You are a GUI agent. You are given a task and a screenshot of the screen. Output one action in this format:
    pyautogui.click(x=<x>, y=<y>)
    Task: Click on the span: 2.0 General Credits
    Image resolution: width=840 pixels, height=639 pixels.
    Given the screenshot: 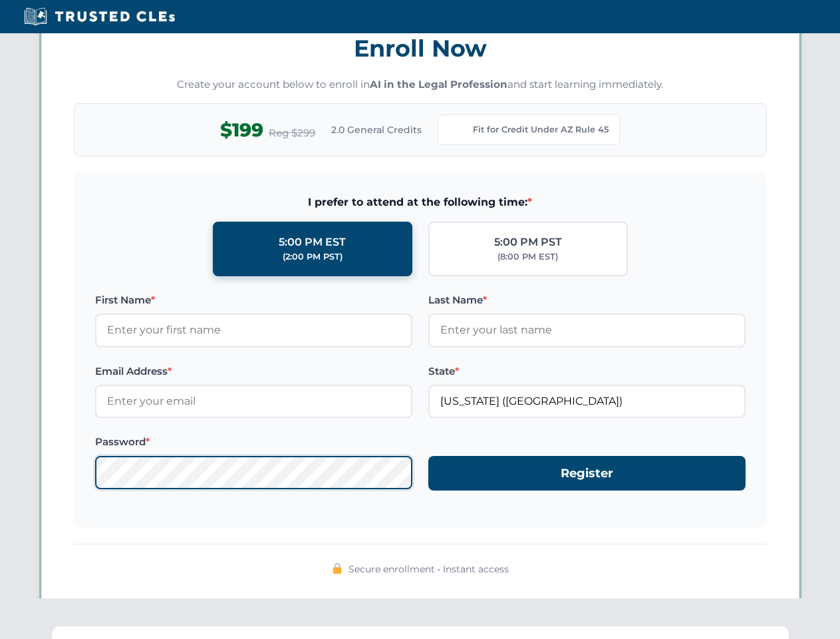 What is the action you would take?
    pyautogui.click(x=376, y=130)
    